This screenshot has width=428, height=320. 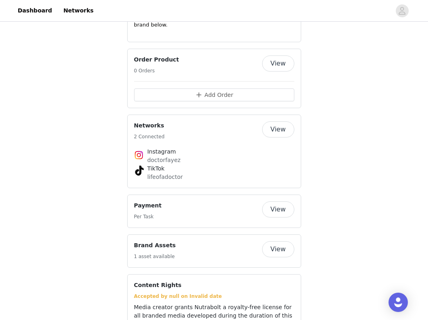 What do you see at coordinates (78, 10) in the screenshot?
I see `a: Networks` at bounding box center [78, 10].